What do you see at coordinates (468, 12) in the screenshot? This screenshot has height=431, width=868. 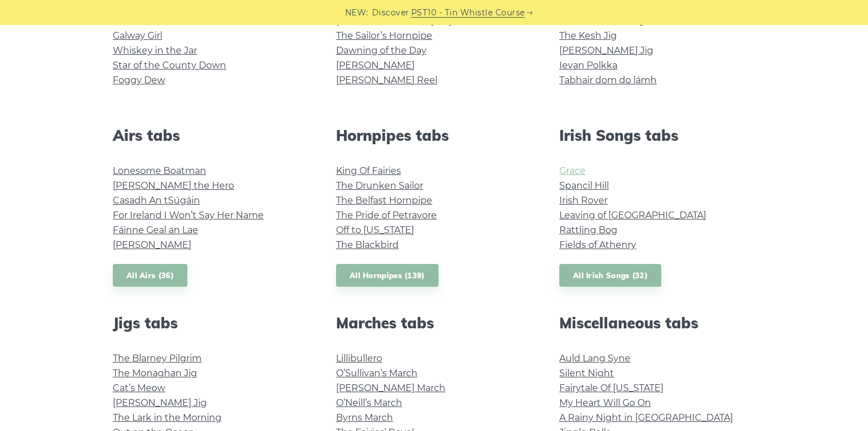 I see `a: PST10 - Tin Whistle Course` at bounding box center [468, 12].